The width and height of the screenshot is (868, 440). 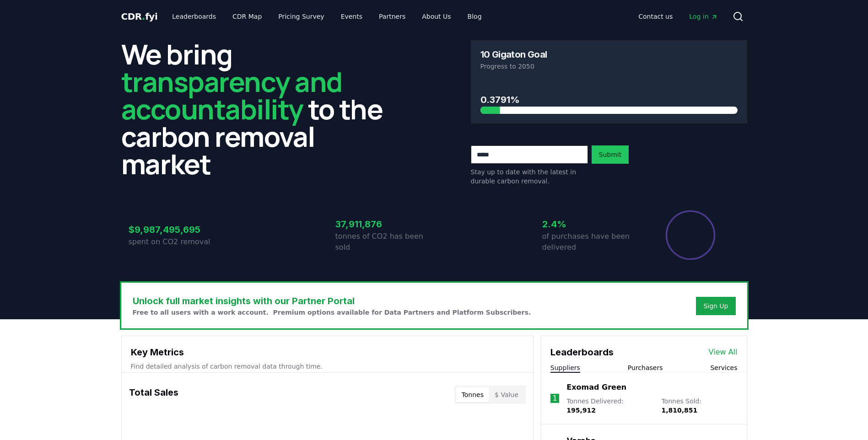 What do you see at coordinates (351, 17) in the screenshot?
I see `a: Events` at bounding box center [351, 17].